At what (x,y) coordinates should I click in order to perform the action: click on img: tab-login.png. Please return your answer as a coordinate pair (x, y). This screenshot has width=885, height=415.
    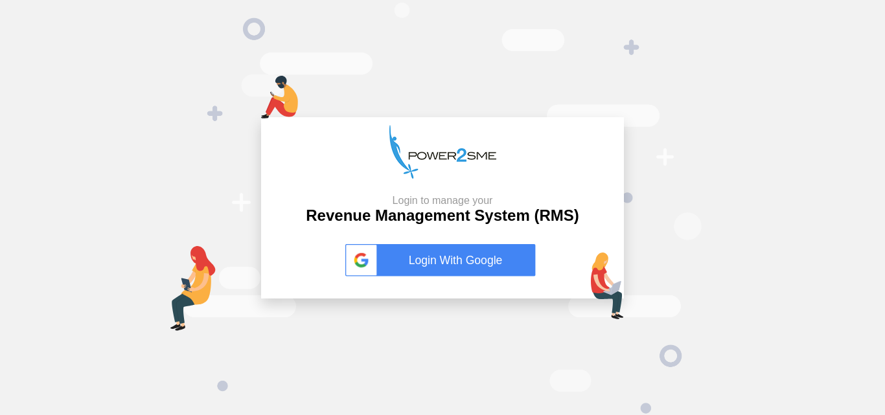
    Looking at the image, I should click on (193, 288).